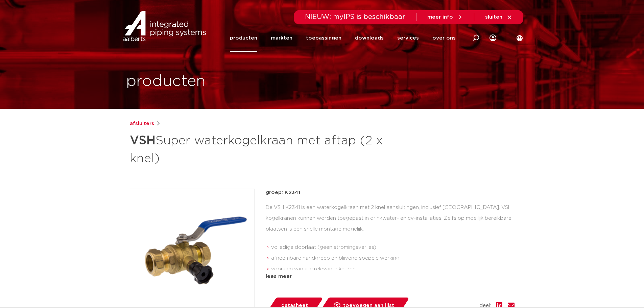  What do you see at coordinates (143, 141) in the screenshot?
I see `strong: VSH` at bounding box center [143, 141].